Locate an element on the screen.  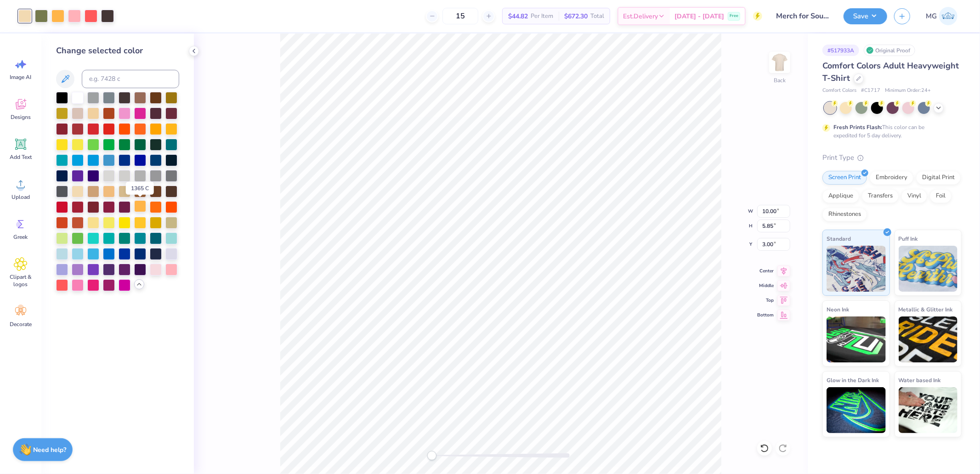
div: Print Type is located at coordinates (892, 158).